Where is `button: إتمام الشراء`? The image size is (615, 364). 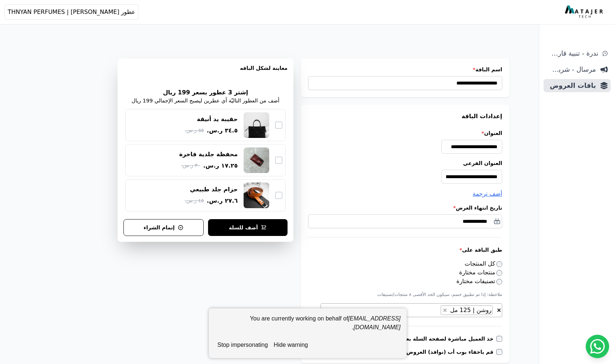
button: إتمام الشراء is located at coordinates (163, 228).